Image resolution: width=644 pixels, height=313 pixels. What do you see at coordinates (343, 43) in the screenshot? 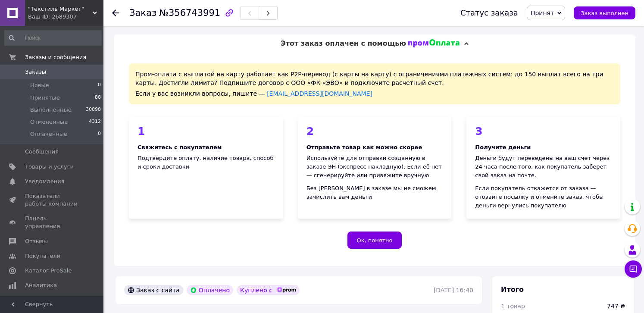
I see `span: Этот заказ оплачен с помощью` at bounding box center [343, 43].